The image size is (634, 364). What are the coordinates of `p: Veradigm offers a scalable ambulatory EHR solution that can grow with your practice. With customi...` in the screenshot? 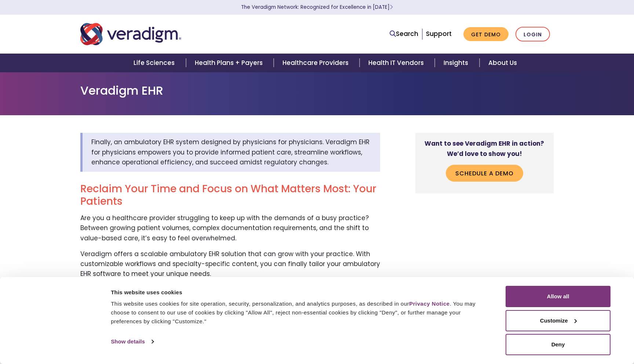 It's located at (230, 264).